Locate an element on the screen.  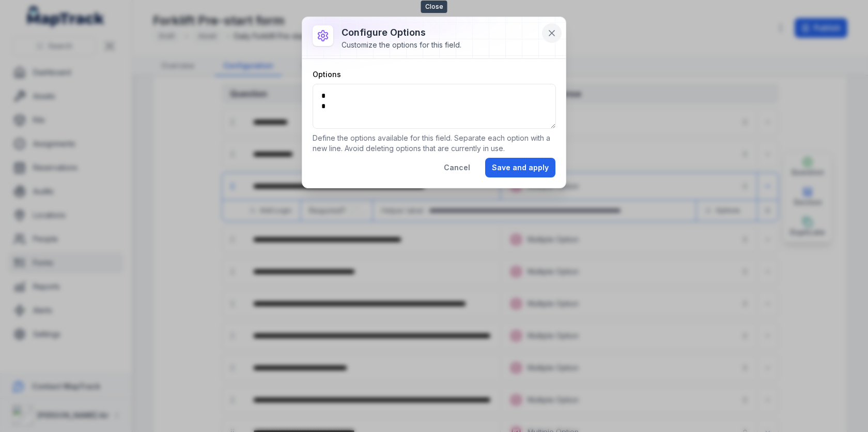
div: Customize the options for this field. is located at coordinates (402, 45).